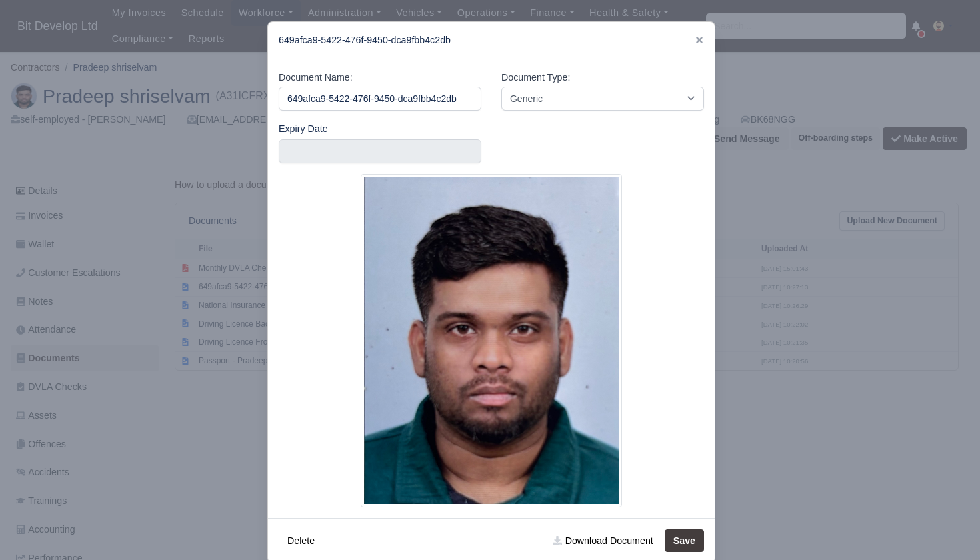 This screenshot has width=980, height=560. What do you see at coordinates (492, 41) in the screenshot?
I see `div: 649afca9-5422-476f-9450-dca9fbb4c2db` at bounding box center [492, 41].